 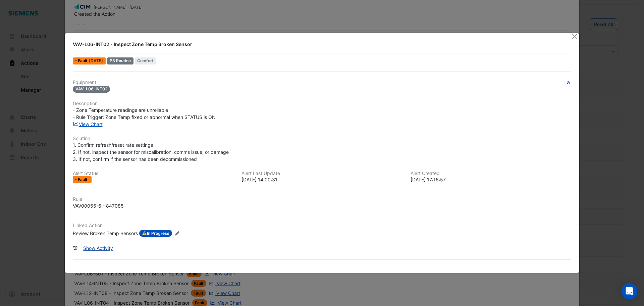 What do you see at coordinates (322, 82) in the screenshot?
I see `h6: Equipment` at bounding box center [322, 82].